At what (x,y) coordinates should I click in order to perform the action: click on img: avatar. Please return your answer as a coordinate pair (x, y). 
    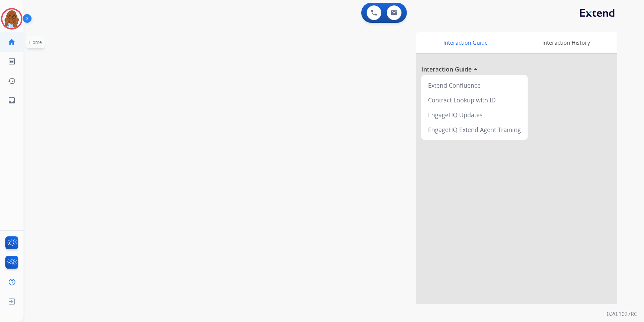
    Looking at the image, I should click on (12, 18).